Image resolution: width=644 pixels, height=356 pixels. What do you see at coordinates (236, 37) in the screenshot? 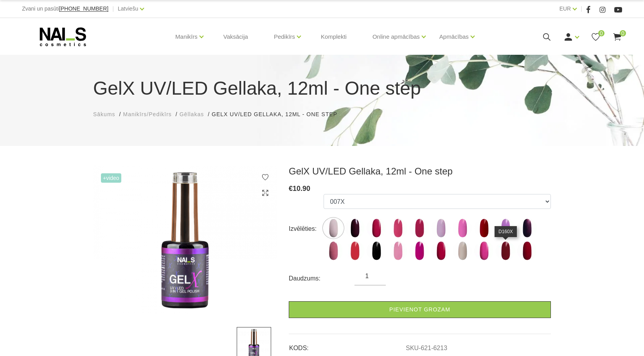
I see `a: Vaksācija` at bounding box center [236, 37].